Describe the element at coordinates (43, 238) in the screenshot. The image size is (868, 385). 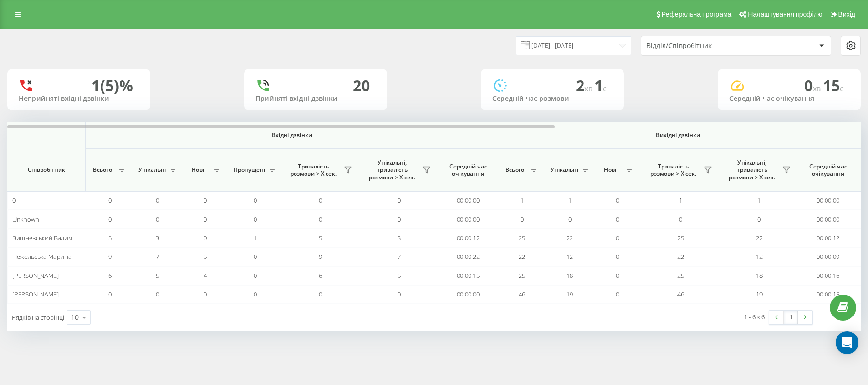
I see `span: Вишневський Вадим` at that location.